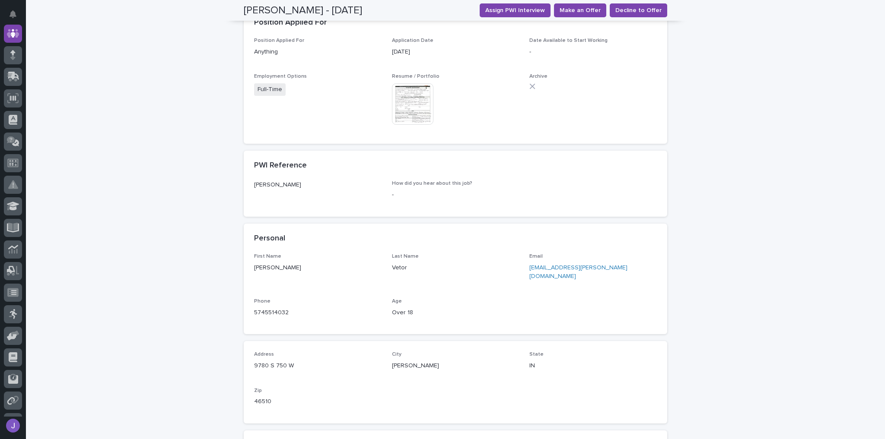  I want to click on span: Position Applied For, so click(279, 41).